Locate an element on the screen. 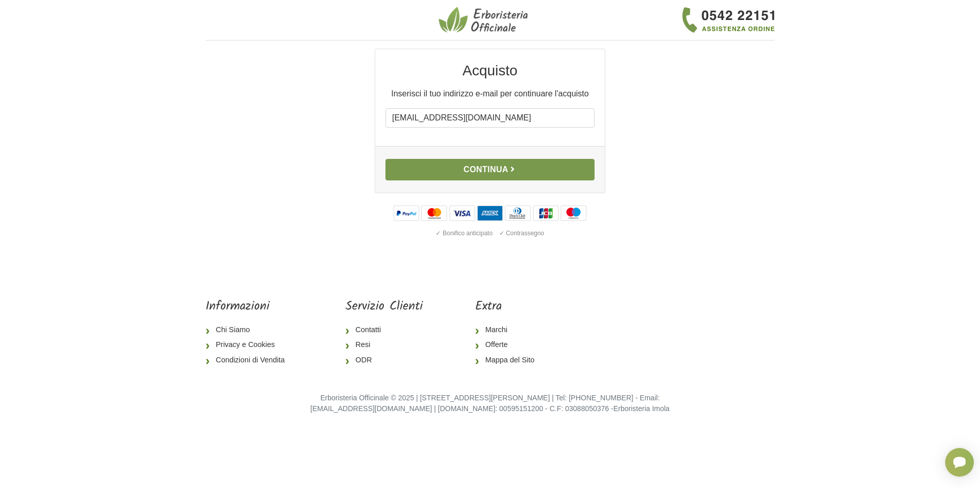 The height and width of the screenshot is (489, 980). h5: Servizio Clienti is located at coordinates (384, 307).